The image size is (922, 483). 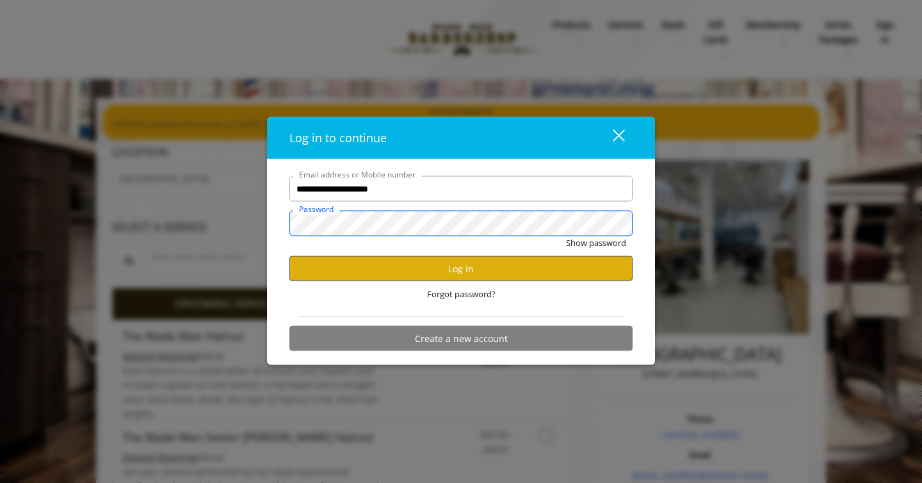 What do you see at coordinates (461, 294) in the screenshot?
I see `span: Forgot password?` at bounding box center [461, 294].